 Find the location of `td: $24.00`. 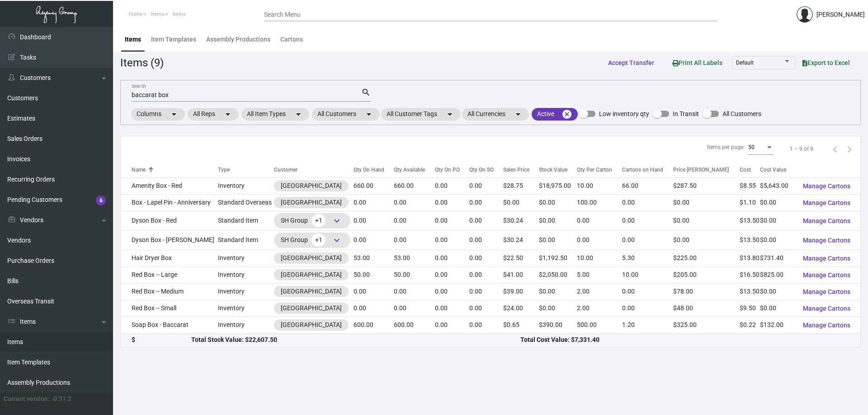

td: $24.00 is located at coordinates (521, 308).